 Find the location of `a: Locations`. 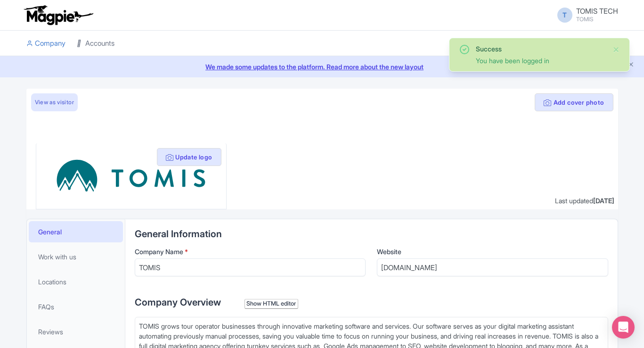

a: Locations is located at coordinates (76, 282).